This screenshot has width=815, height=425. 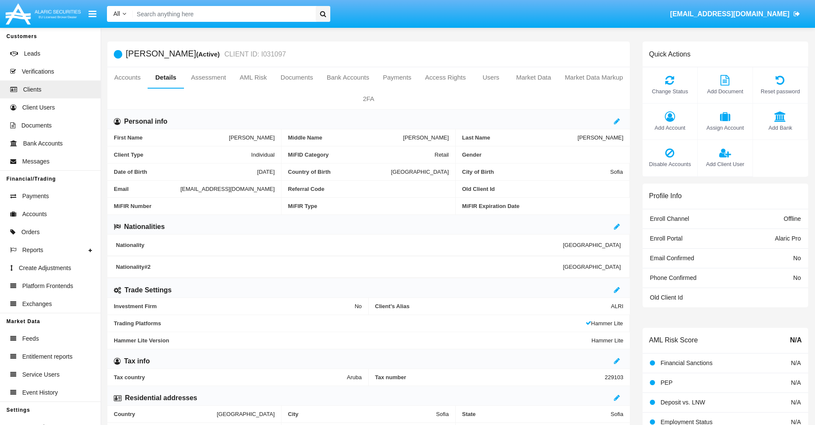 What do you see at coordinates (209, 54) in the screenshot?
I see `div: (Active)` at bounding box center [209, 54].